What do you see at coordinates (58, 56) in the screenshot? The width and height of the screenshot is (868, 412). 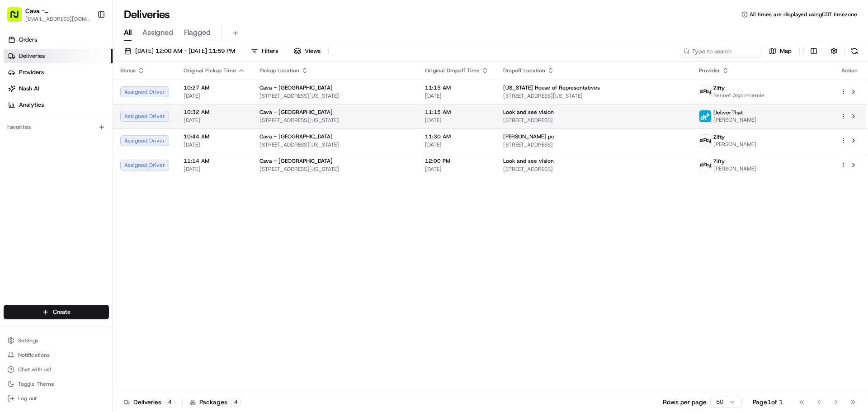 I see `a: Deliveries` at bounding box center [58, 56].